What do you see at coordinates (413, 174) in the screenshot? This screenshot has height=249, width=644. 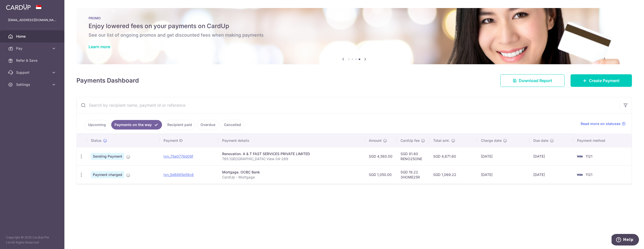 I see `td: SGD 19.22 3HOME25R` at bounding box center [413, 174].